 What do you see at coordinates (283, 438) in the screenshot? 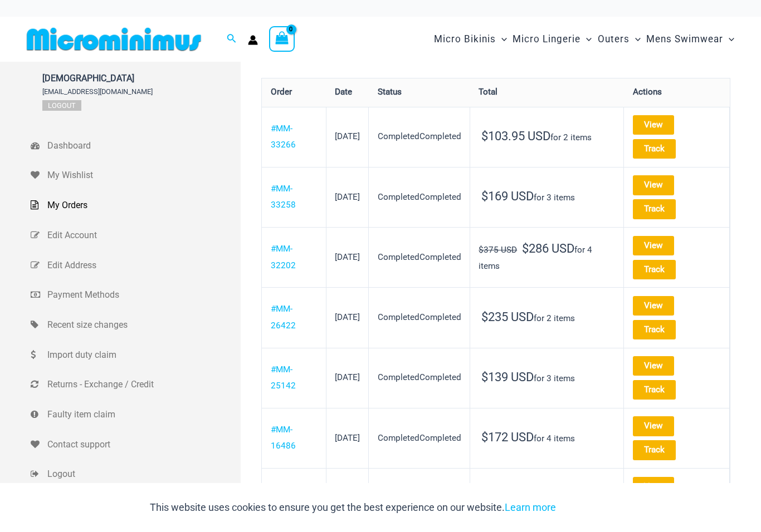
I see `a: View order number MM-16486` at bounding box center [283, 438].